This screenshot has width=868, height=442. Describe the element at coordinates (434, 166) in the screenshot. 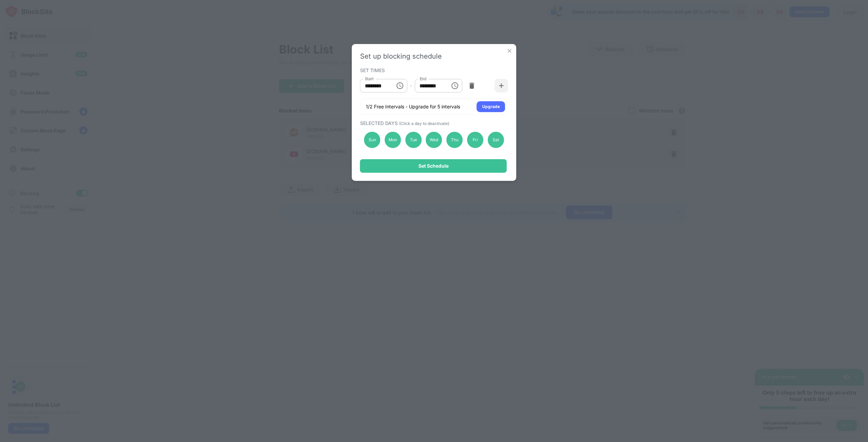

I see `div: Set Schedule` at that location.